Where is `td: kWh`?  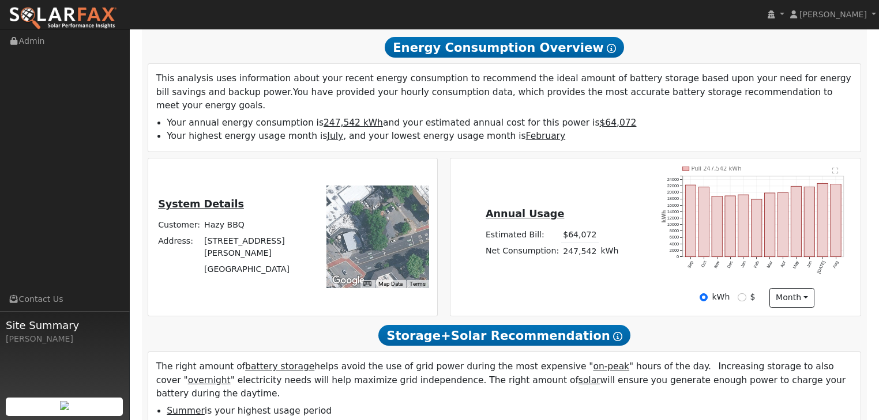
td: kWh is located at coordinates (610, 251).